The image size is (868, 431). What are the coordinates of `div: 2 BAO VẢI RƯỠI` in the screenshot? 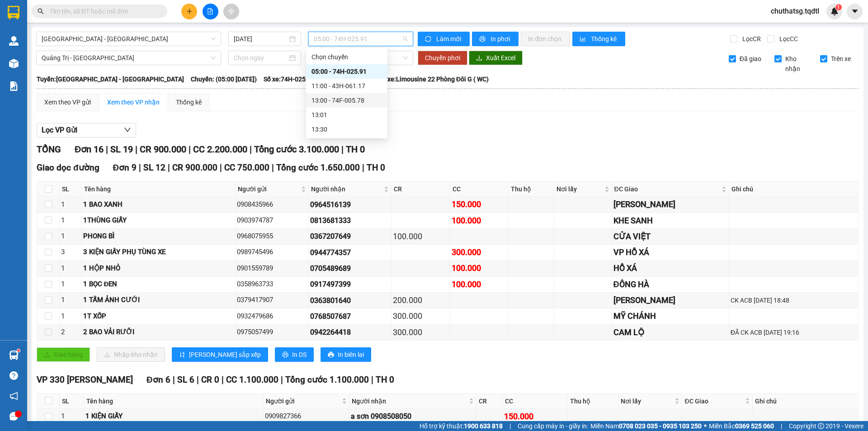 It's located at (158, 333).